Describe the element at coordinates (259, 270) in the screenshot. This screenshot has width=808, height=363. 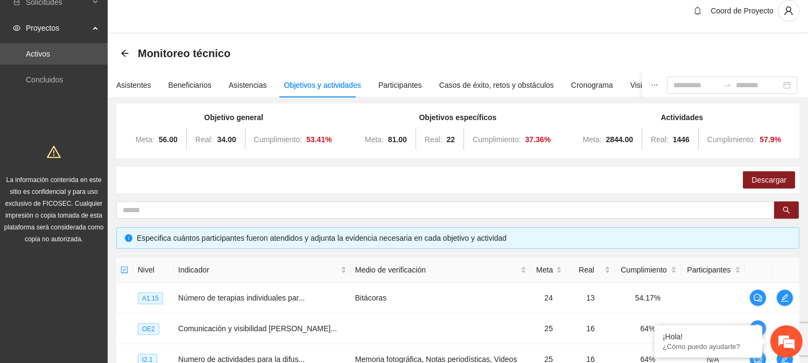
I see `span: Indicador` at that location.